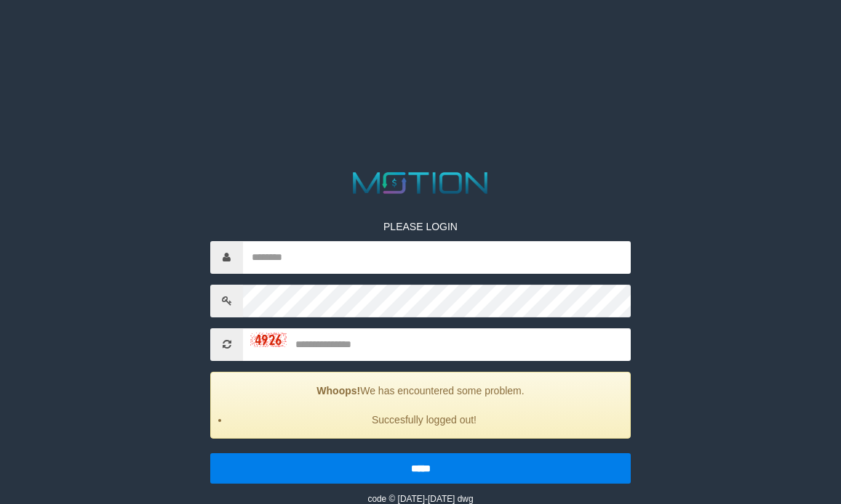 This screenshot has width=841, height=504. What do you see at coordinates (269, 340) in the screenshot?
I see `img: captcha` at bounding box center [269, 340].